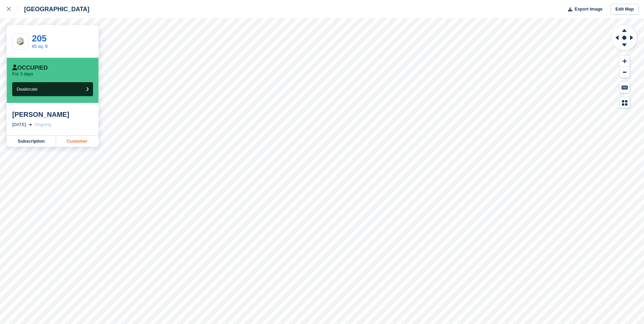 The width and height of the screenshot is (644, 324). I want to click on img: arrow-right-light-icn-cde0832a797a2874e46488d9cf13f60e5c3a73dbe684e267c42b8395dfbc2abf.svg, so click(30, 125).